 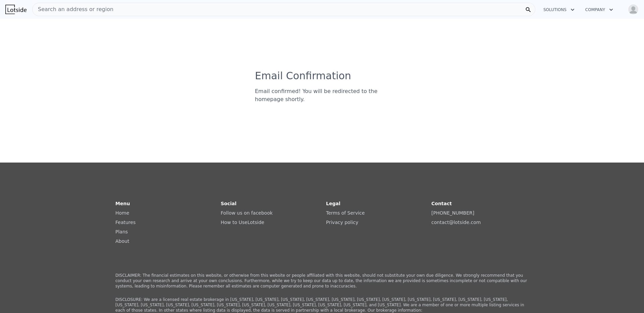 What do you see at coordinates (246, 213) in the screenshot?
I see `a: Follow us on facebook` at bounding box center [246, 213].